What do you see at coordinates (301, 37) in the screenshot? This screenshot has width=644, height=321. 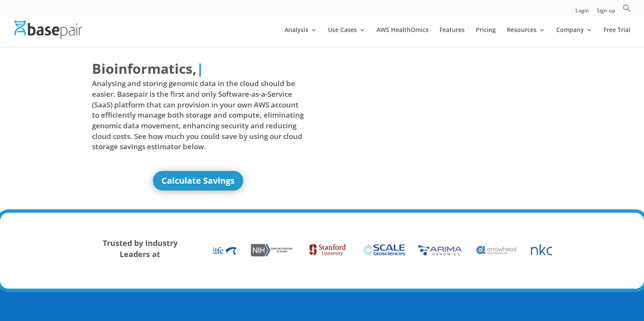 I see `a: Analysis` at bounding box center [301, 37].